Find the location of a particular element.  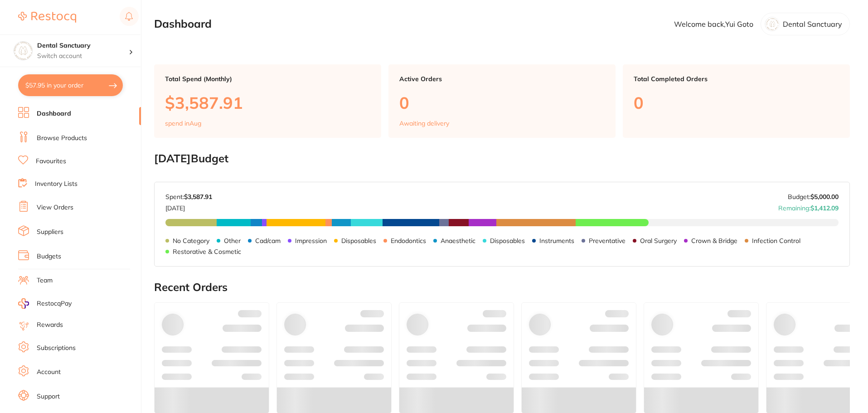

a: Dashboard is located at coordinates (54, 114).